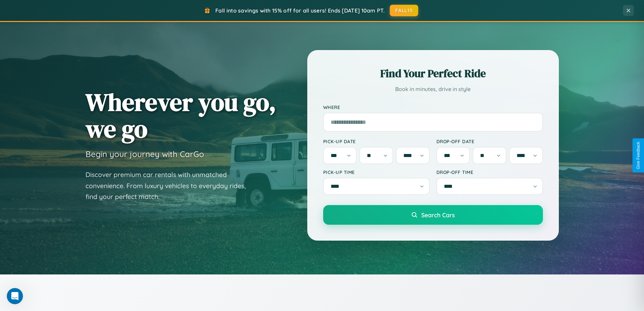  Describe the element at coordinates (489, 141) in the screenshot. I see `label: Drop-off Date` at that location.